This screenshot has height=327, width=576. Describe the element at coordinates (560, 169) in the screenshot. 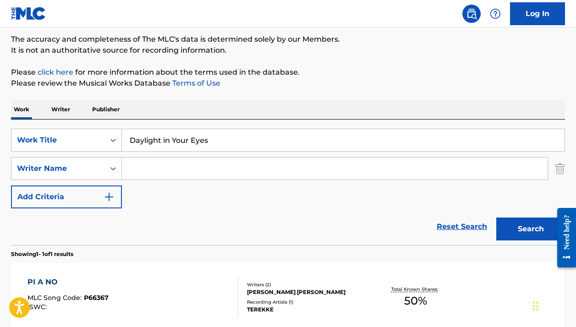

I see `img: Delete Criterion` at that location.